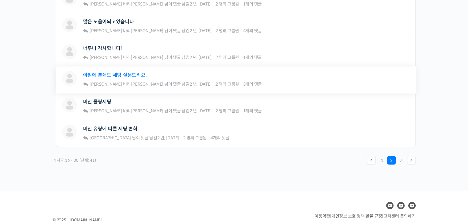 Image resolution: width=468 pixels, height=221 pixels. Describe the element at coordinates (102, 48) in the screenshot. I see `a: 너무나 감사합니다!` at that location.